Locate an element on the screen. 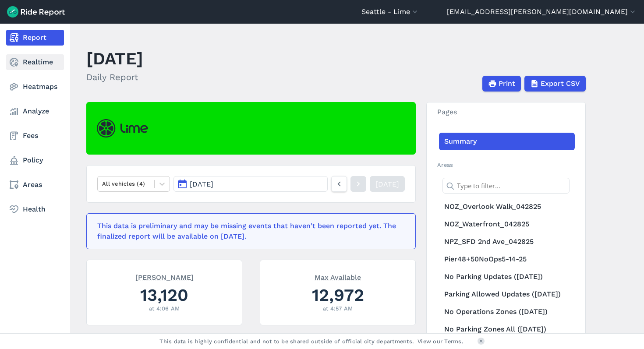 This screenshot has width=644, height=349. img: Lime is located at coordinates (122, 128).